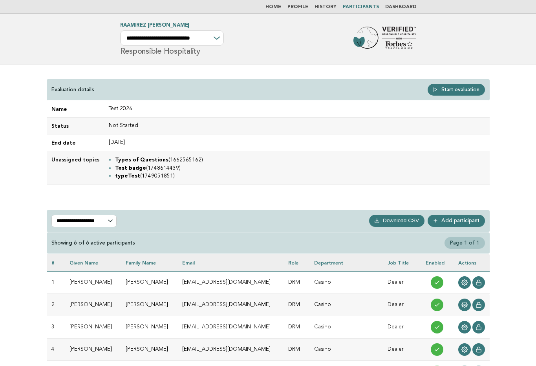 Image resolution: width=536 pixels, height=366 pixels. What do you see at coordinates (75, 126) in the screenshot?
I see `td: Status` at bounding box center [75, 126].